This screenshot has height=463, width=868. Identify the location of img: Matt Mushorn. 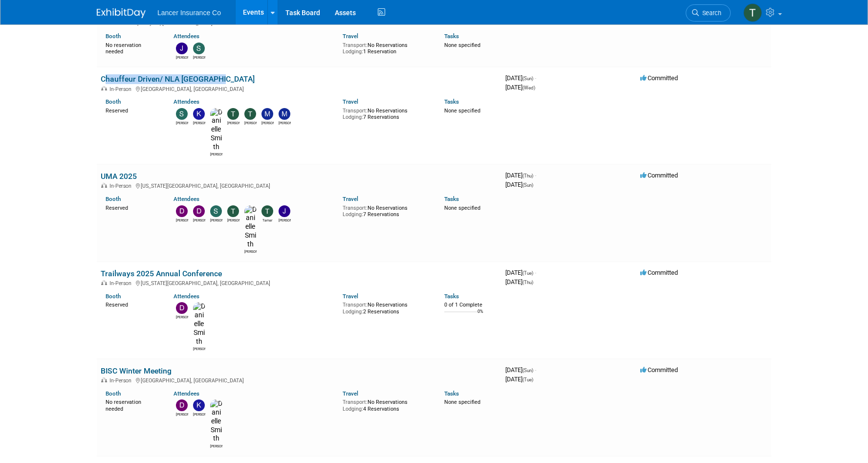
(267, 114).